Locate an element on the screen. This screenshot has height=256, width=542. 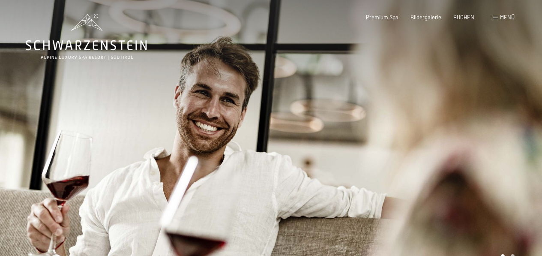
span: Bildergalerie is located at coordinates (426, 17).